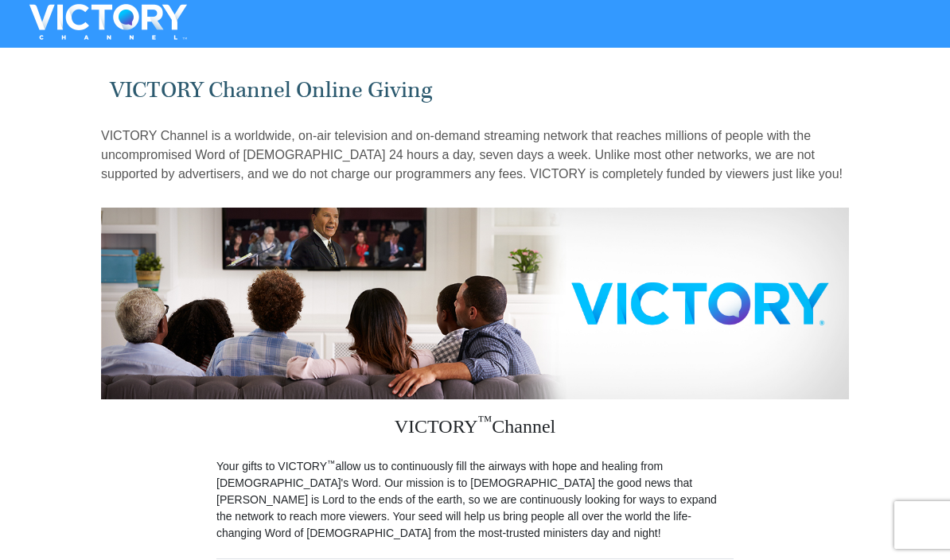 The image size is (950, 560). I want to click on p: Your gifts to VICTORY allow us to continuously fill the airways with hope and healing from [DEMOG..., so click(475, 500).